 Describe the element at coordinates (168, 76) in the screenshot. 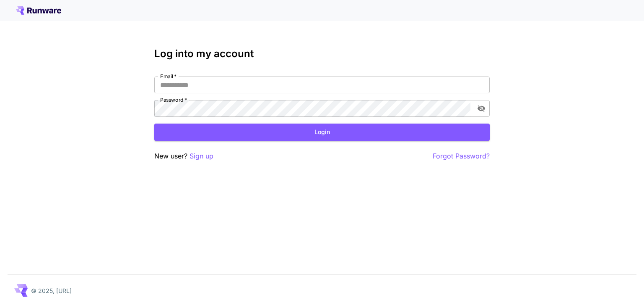

I see `label: Email` at that location.